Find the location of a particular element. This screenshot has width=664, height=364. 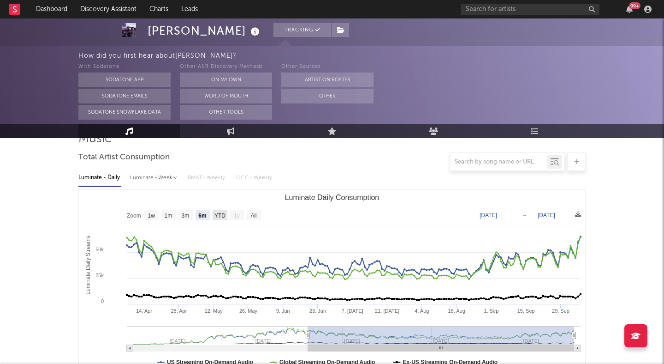

text: 28. Apr is located at coordinates (179, 311).